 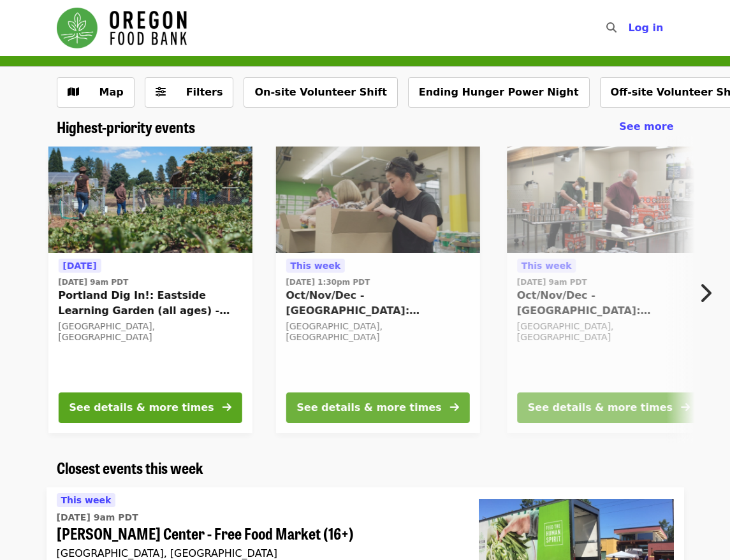 What do you see at coordinates (150, 289) in the screenshot?
I see `a: See details for "Portland Dig In!: Eastside Learning Garden (all ages) - Aug/Sept/Oct"` at bounding box center [150, 289].